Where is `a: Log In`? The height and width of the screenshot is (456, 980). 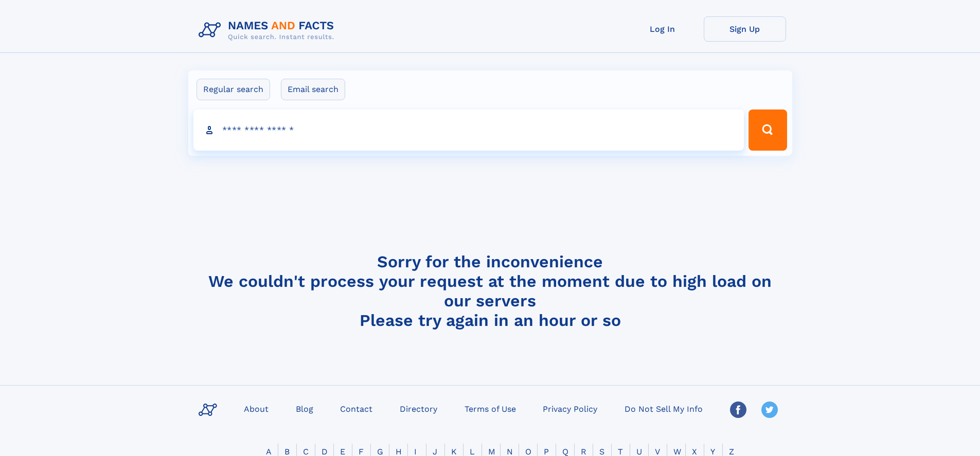 a: Log In is located at coordinates (663, 29).